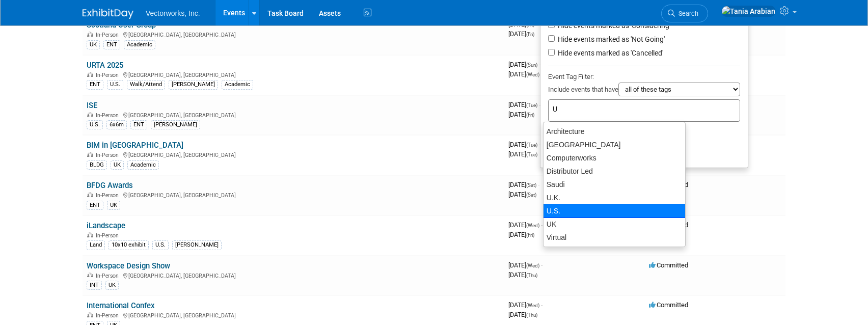 Image resolution: width=868 pixels, height=325 pixels. I want to click on span: (Sun), so click(532, 65).